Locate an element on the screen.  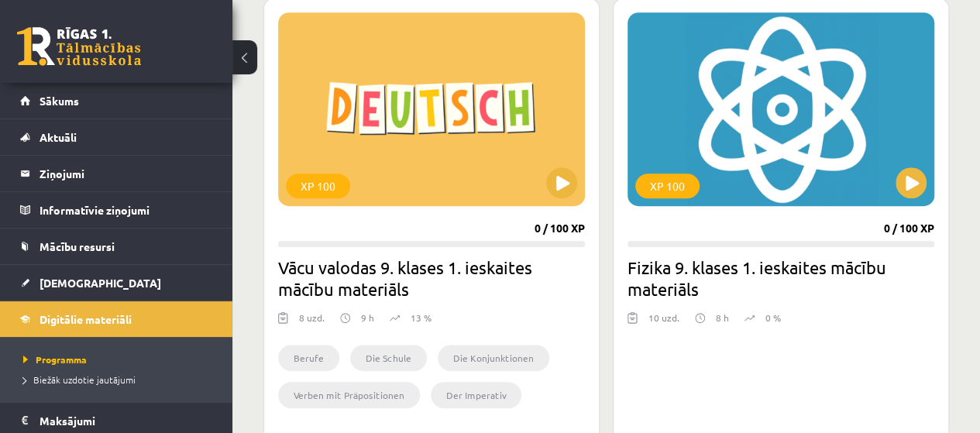
div: 10 uzd. is located at coordinates (665, 322).